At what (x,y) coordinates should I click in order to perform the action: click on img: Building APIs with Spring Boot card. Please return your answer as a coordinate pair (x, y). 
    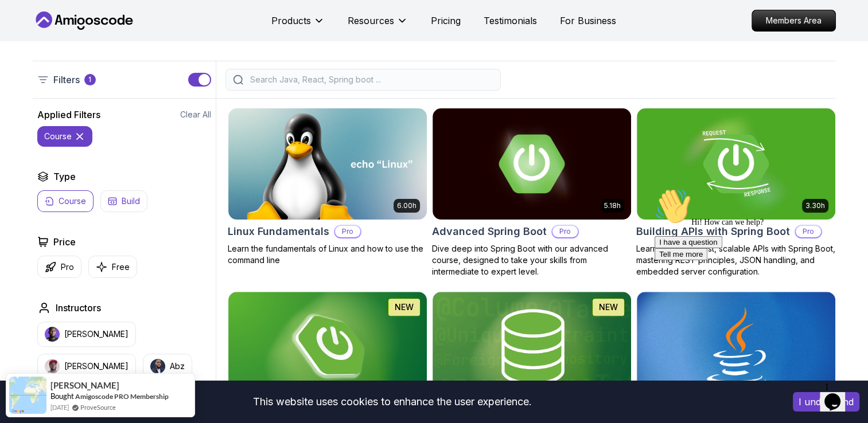
    Looking at the image, I should click on (736, 164).